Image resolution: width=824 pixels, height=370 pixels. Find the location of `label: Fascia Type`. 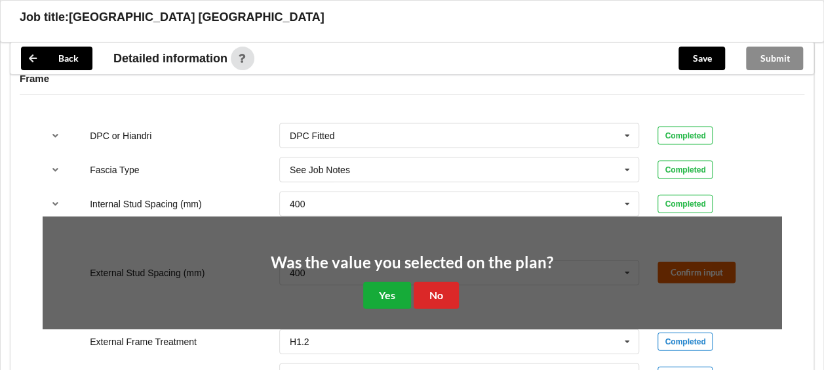

label: Fascia Type is located at coordinates (114, 170).